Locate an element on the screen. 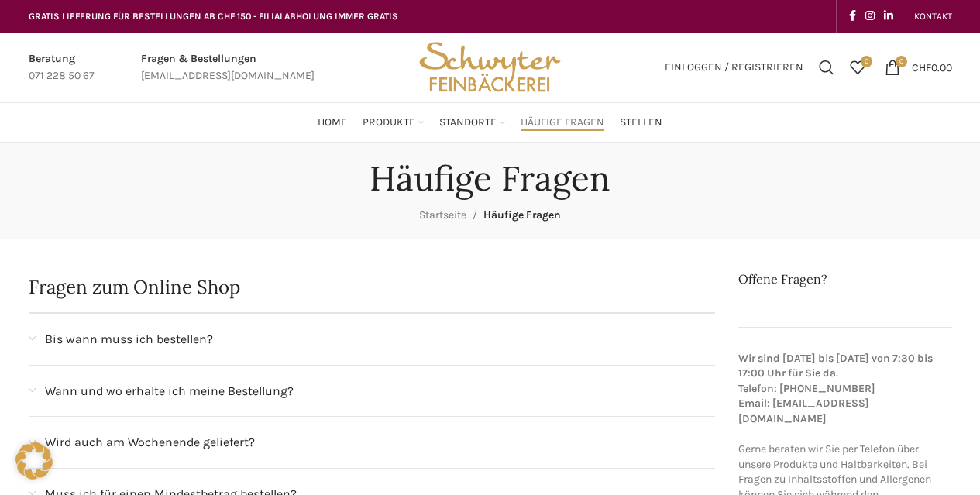 The height and width of the screenshot is (495, 980). span: Home is located at coordinates (333, 123).